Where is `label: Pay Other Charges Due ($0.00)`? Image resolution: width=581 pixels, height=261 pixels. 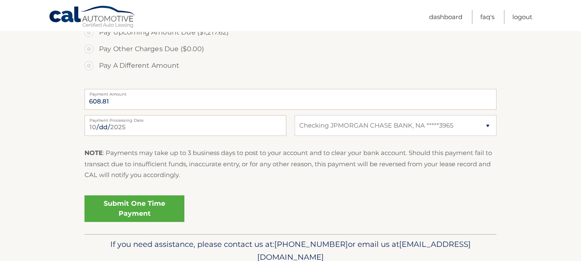 label: Pay Other Charges Due ($0.00) is located at coordinates (290, 49).